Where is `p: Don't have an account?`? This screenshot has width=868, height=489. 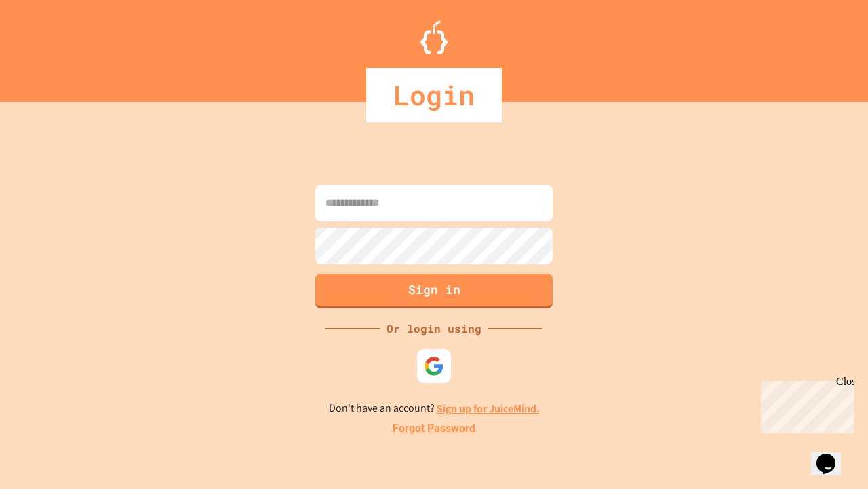 p: Don't have an account? is located at coordinates (434, 408).